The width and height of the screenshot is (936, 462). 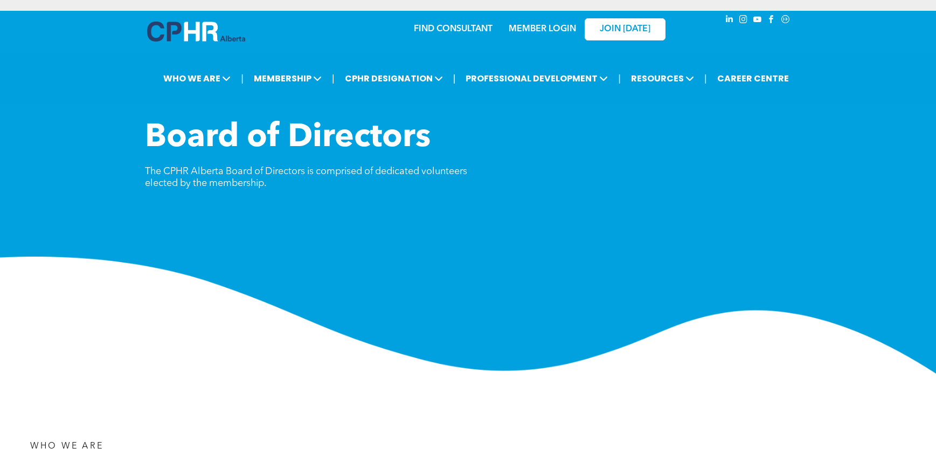 What do you see at coordinates (537, 78) in the screenshot?
I see `span: PROFESSIONAL DEVELOPMENT` at bounding box center [537, 78].